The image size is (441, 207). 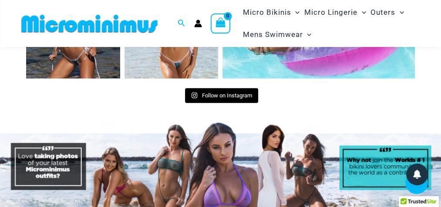 What do you see at coordinates (89, 24) in the screenshot?
I see `img: MM SHOP LOGO FLAT` at bounding box center [89, 24].